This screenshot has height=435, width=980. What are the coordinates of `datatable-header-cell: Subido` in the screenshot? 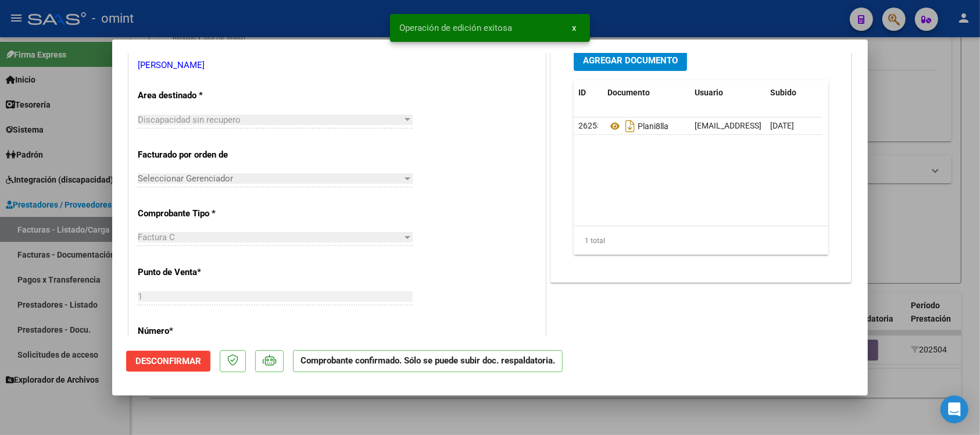 It's located at (795, 93).